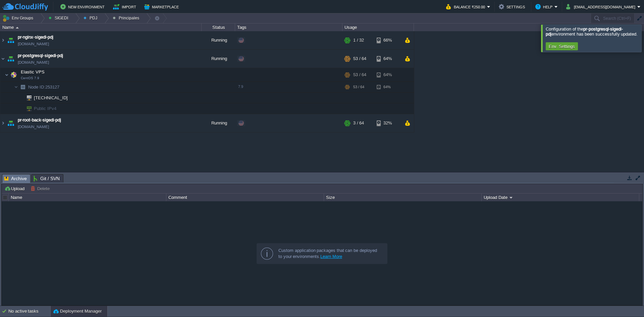  Describe the element at coordinates (41, 189) in the screenshot. I see `button: Delete` at that location.